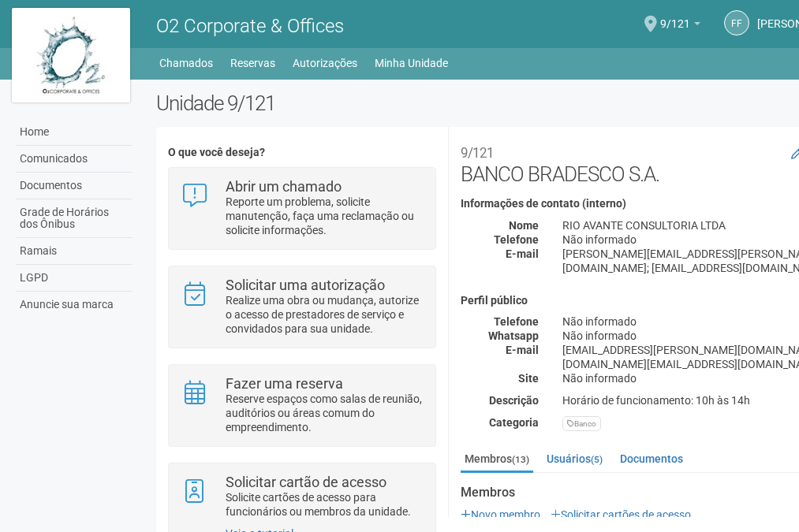 The width and height of the screenshot is (799, 532). Describe the element at coordinates (680, 26) in the screenshot. I see `a: 9/121` at that location.